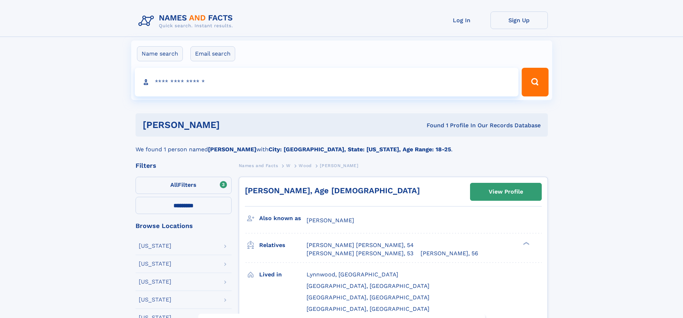  What do you see at coordinates (431, 125) in the screenshot?
I see `div: Found 1 Profile In Our Records Database` at bounding box center [431, 125].